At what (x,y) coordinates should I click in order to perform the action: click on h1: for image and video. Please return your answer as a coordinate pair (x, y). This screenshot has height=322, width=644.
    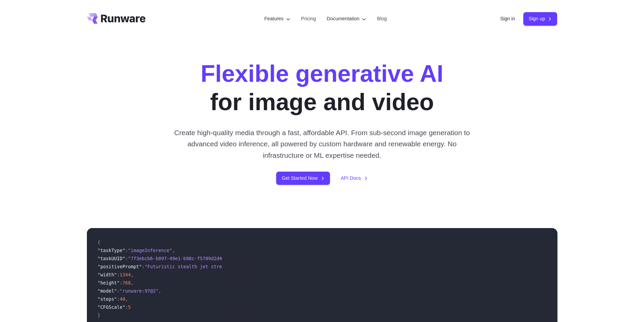
    Looking at the image, I should click on (322, 88).